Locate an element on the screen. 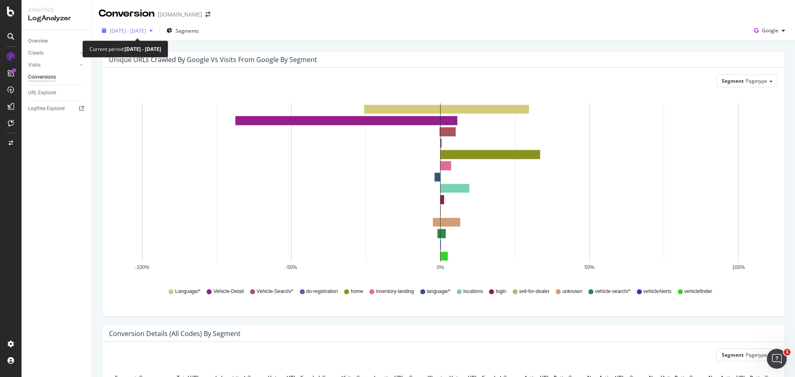 This screenshot has height=377, width=795. div: Overview is located at coordinates (38, 41).